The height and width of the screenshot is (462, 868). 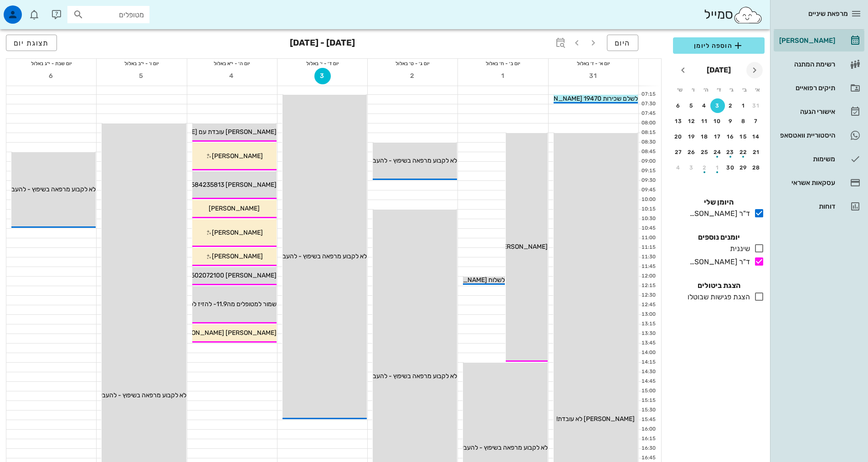 I want to click on div: 15:45, so click(x=648, y=420).